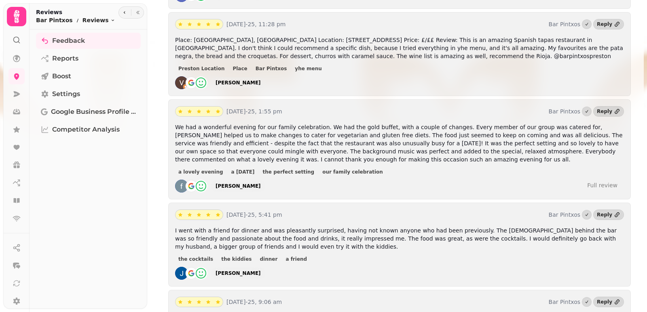  What do you see at coordinates (602, 186) in the screenshot?
I see `a: Full review` at bounding box center [602, 186].